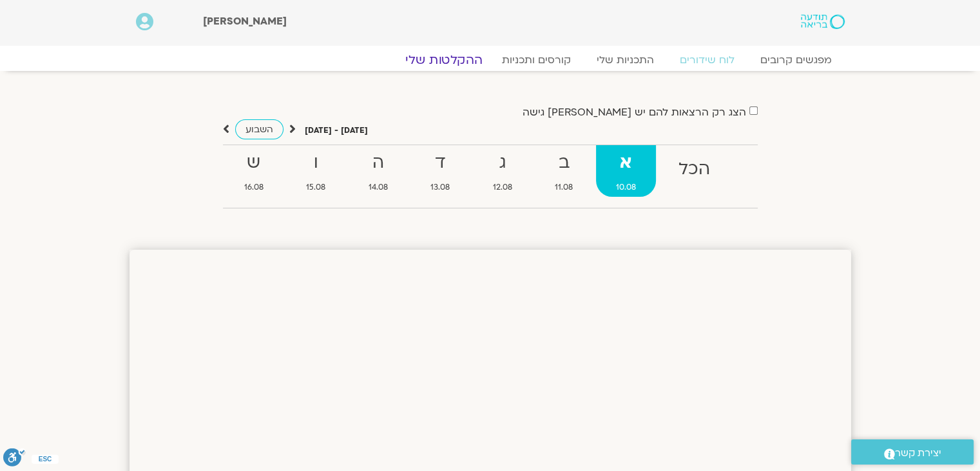 This screenshot has width=980, height=471. What do you see at coordinates (625, 60) in the screenshot?
I see `a: התכניות שלי` at bounding box center [625, 60].